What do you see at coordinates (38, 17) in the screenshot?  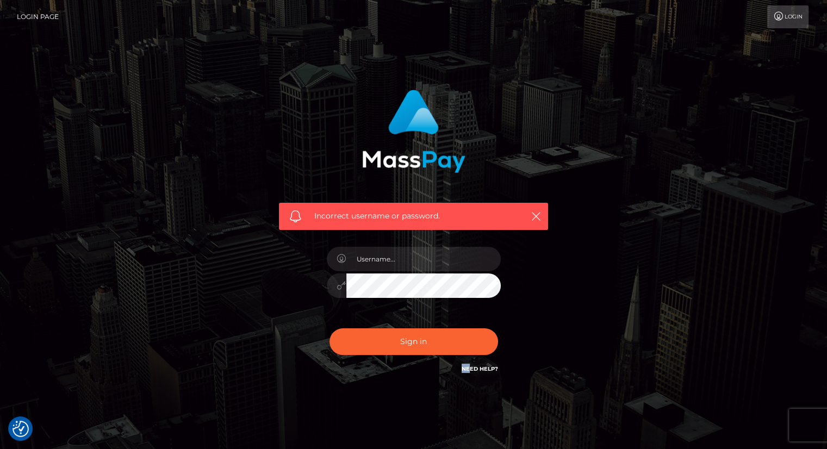 I see `a: Login Page` at bounding box center [38, 17].